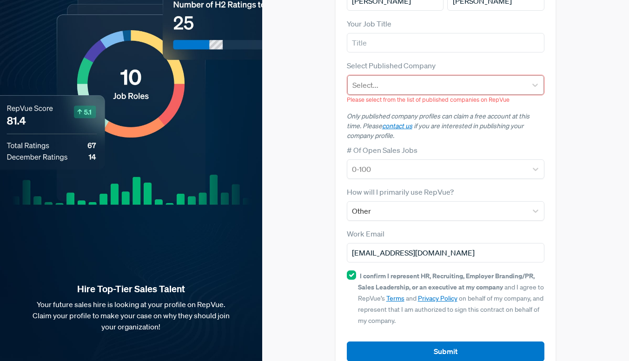  Describe the element at coordinates (131, 315) in the screenshot. I see `p: Your future sales hire is looking at your profile on RepVue. Claim your profile to make your case...` at that location.